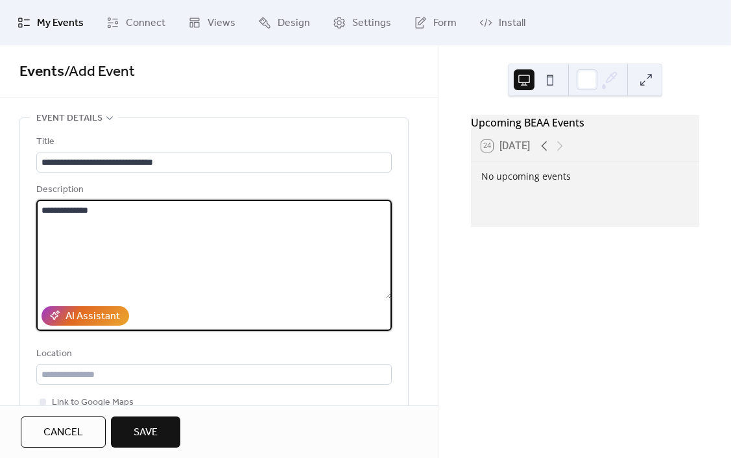 This screenshot has width=731, height=458. Describe the element at coordinates (69, 119) in the screenshot. I see `span: Event details` at that location.